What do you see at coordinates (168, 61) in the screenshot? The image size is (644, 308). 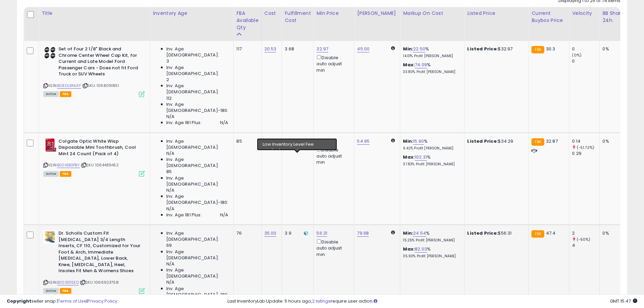 I see `span: 3` at bounding box center [168, 61].